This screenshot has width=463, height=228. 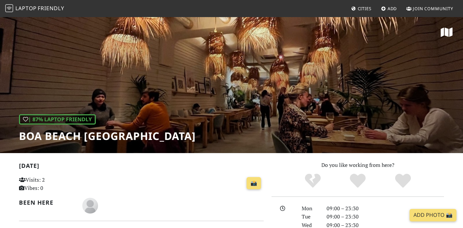 I want to click on p: Visits: 2 Vibes: 0, so click(x=57, y=184).